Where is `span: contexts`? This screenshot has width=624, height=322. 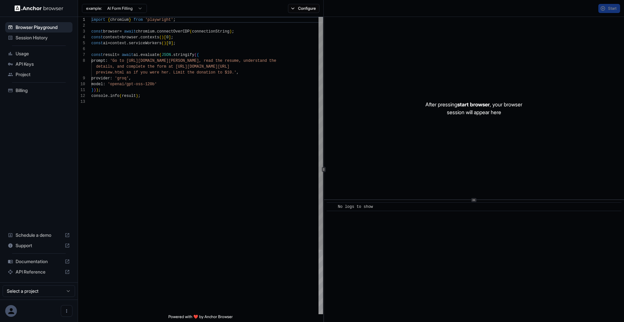
span: contexts is located at coordinates (150, 37).